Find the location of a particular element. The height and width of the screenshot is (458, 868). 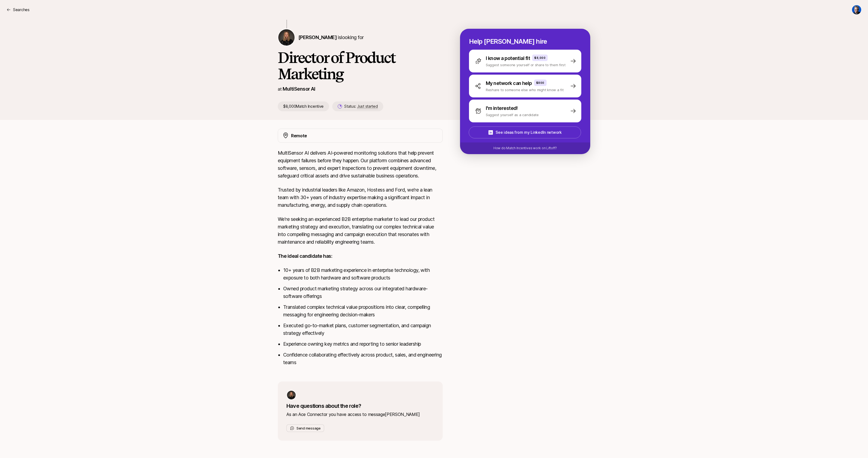

p: MultiSensor AI delivers AI-powered monitoring solutions that help prevent equipment failures befo... is located at coordinates (360, 164).